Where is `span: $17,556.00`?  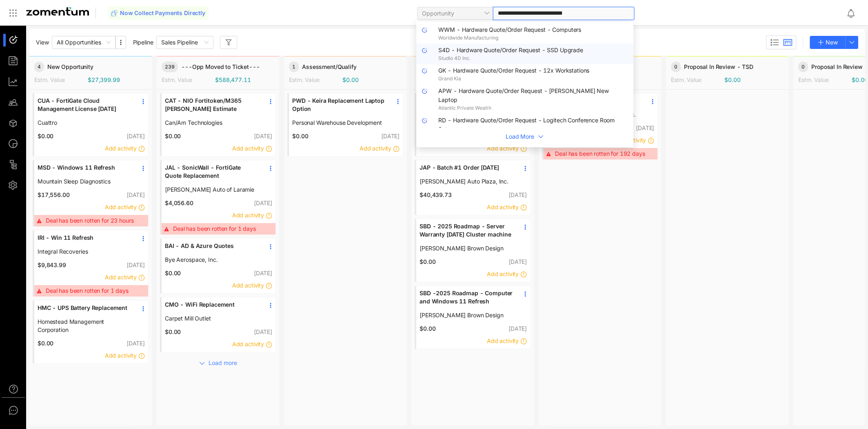 span: $17,556.00 is located at coordinates (52, 195).